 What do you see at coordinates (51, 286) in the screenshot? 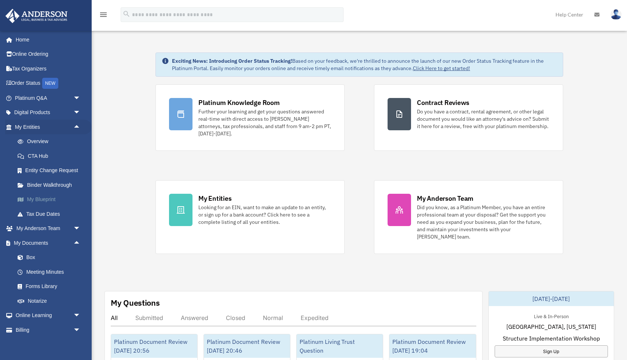
I see `a: Forms Library` at bounding box center [51, 286].